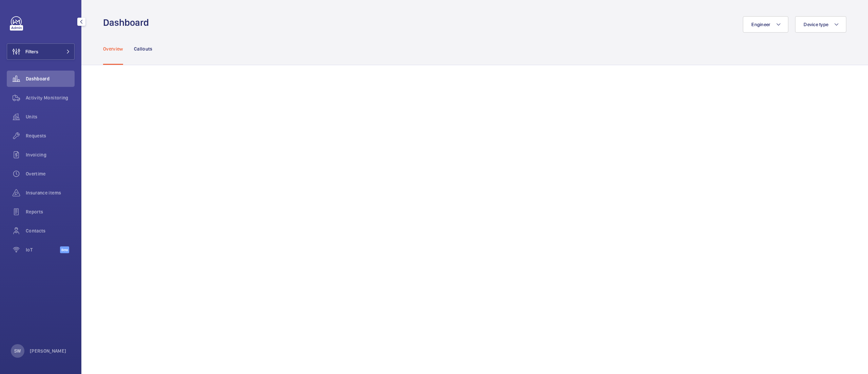 The width and height of the screenshot is (868, 374). I want to click on span: Activity Monitoring, so click(50, 98).